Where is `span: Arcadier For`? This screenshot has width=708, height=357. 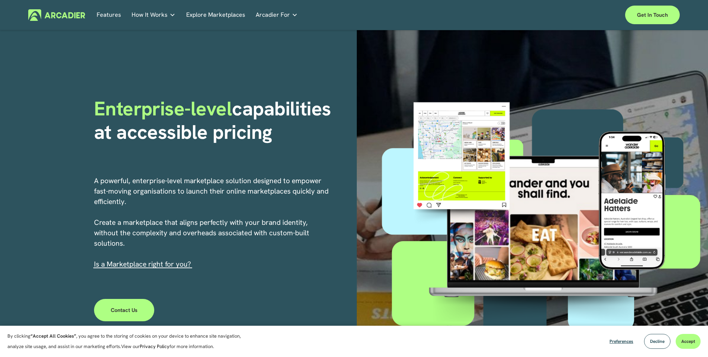 span: Arcadier For is located at coordinates (273, 15).